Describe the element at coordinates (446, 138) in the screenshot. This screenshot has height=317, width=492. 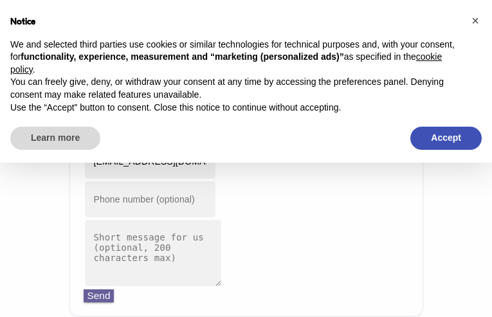
I see `button: Accept` at that location.